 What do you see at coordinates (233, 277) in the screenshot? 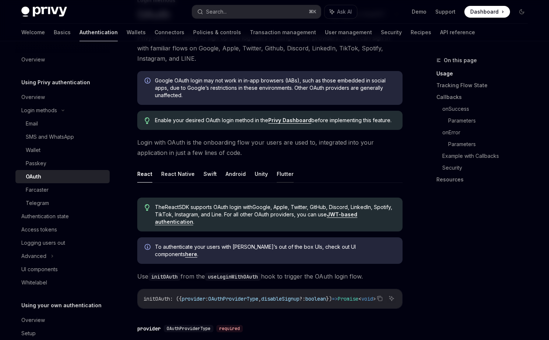
I see `code: useLoginWithOAuth` at bounding box center [233, 277].